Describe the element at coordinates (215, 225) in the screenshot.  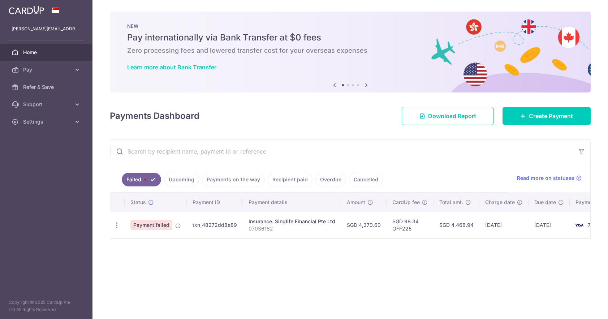
I see `td: txn_48272dd8e89` at that location.